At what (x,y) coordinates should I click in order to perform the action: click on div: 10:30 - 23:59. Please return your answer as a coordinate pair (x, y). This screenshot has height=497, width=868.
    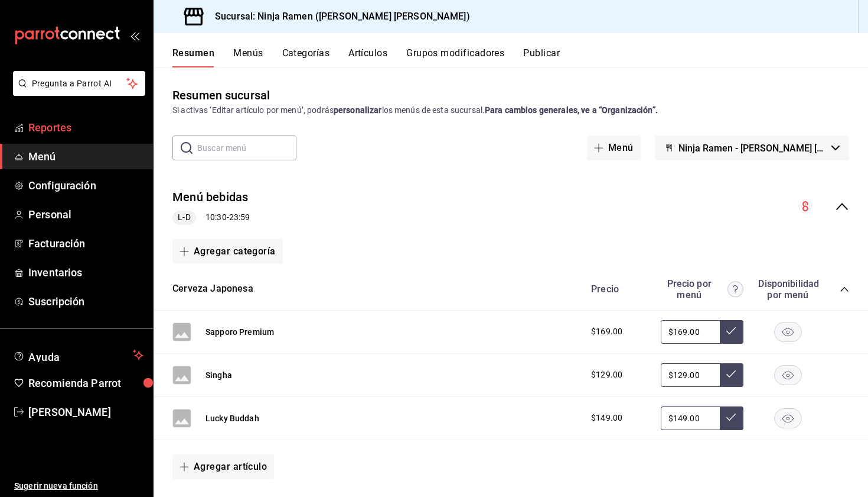
    Looking at the image, I should click on (211, 217).